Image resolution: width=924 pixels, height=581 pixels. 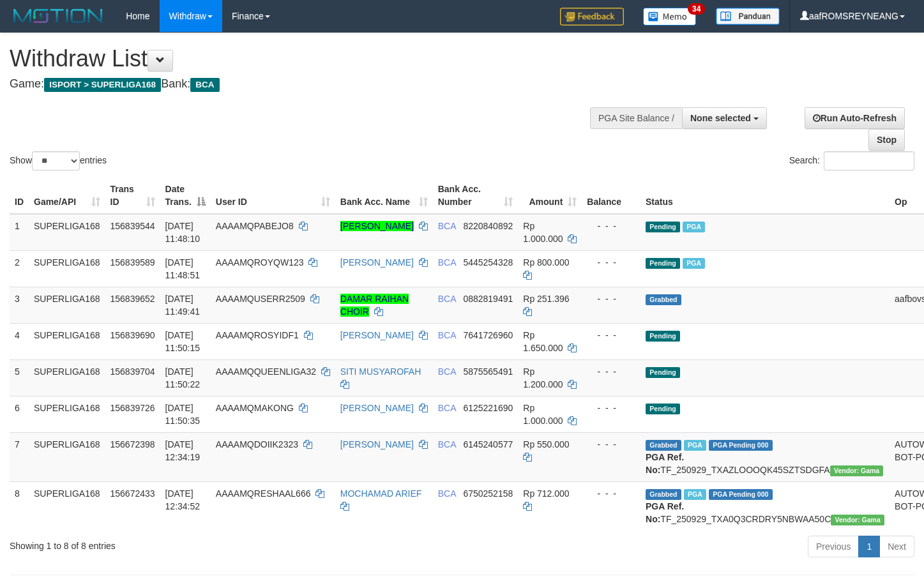 What do you see at coordinates (132, 372) in the screenshot?
I see `span: 156839704` at bounding box center [132, 372].